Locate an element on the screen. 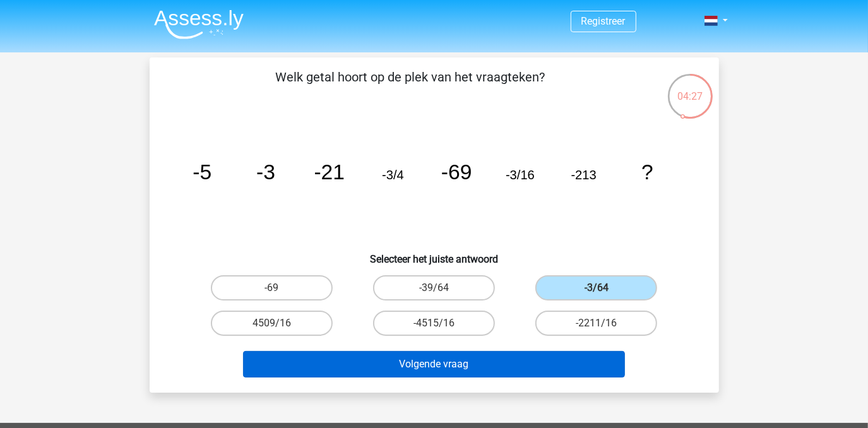 Image resolution: width=868 pixels, height=428 pixels. tspan: -3 is located at coordinates (265, 172).